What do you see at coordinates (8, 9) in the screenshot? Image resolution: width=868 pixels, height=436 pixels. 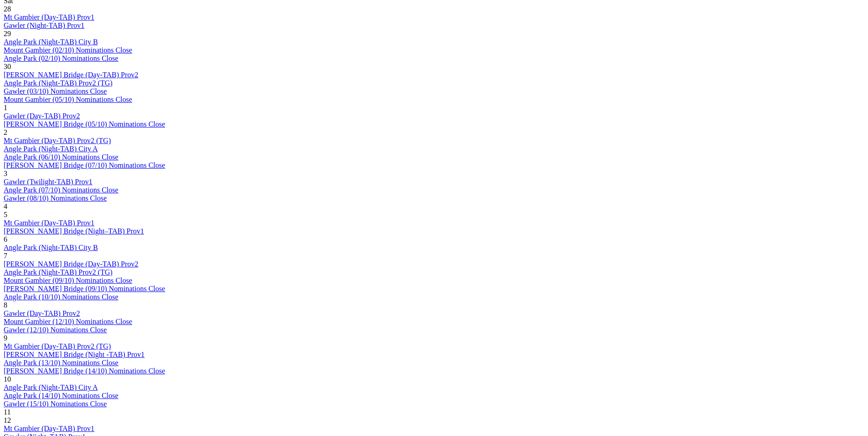 I see `span: 28` at bounding box center [8, 9].